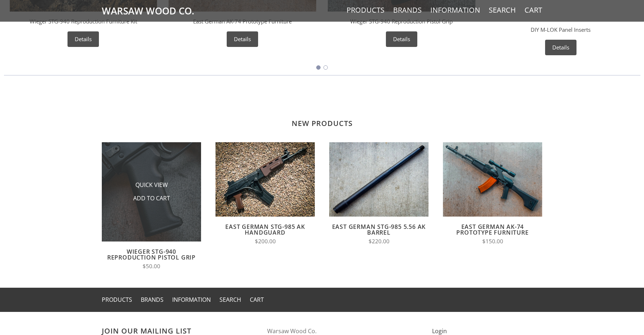 This screenshot has width=644, height=335. I want to click on img: East German AK-74 Prototype Furniture, so click(493, 179).